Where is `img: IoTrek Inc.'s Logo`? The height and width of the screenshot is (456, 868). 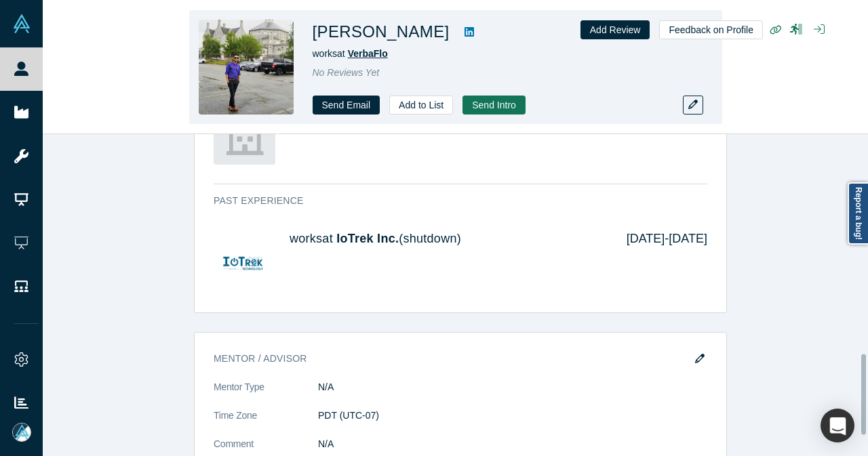
img: IoTrek Inc.'s Logo is located at coordinates (244, 262).